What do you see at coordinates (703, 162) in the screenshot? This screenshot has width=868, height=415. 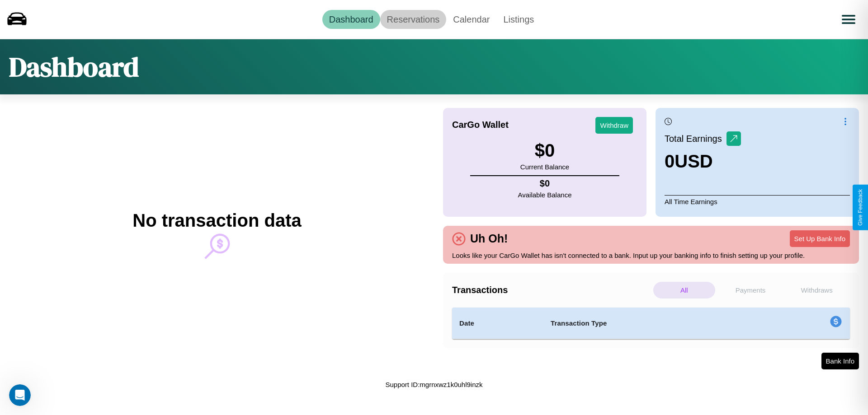 I see `h3: 0 USD` at bounding box center [703, 162].